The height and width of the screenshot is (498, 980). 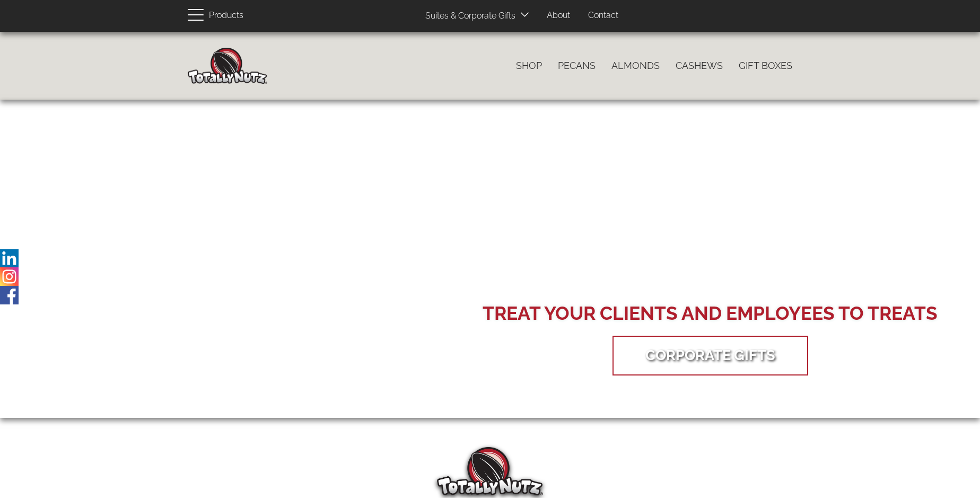 What do you see at coordinates (468, 16) in the screenshot?
I see `a: Suites & Corporate Gifts` at bounding box center [468, 16].